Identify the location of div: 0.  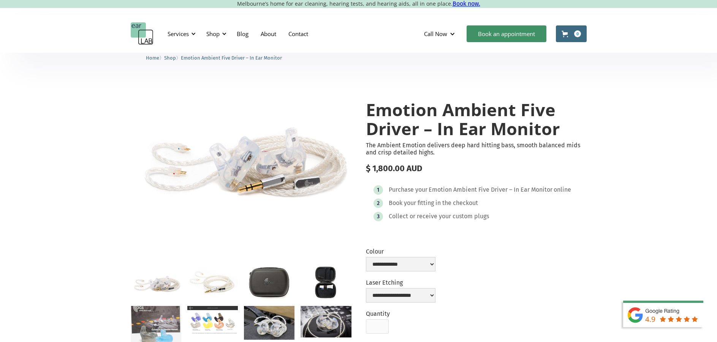
(578, 34).